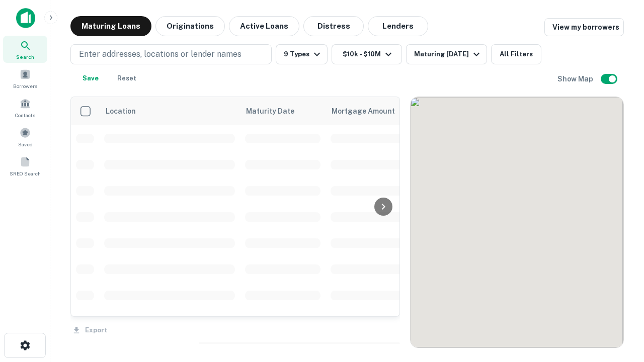  What do you see at coordinates (25, 107) in the screenshot?
I see `a: Contacts` at bounding box center [25, 107].